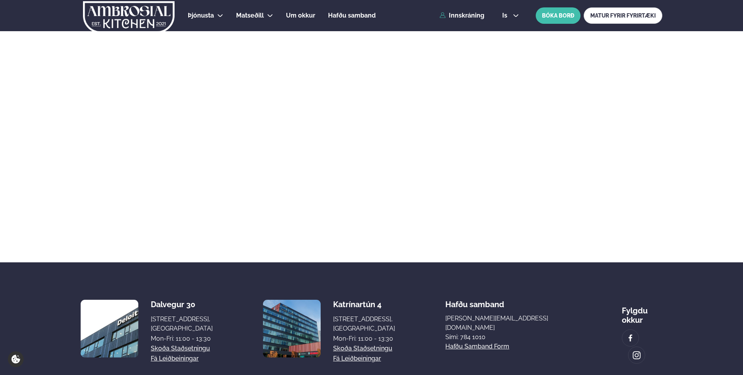  What do you see at coordinates (250, 16) in the screenshot?
I see `a: Matseðill` at bounding box center [250, 16].